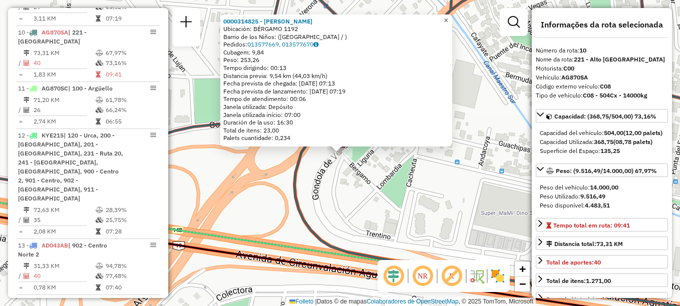 The width and height of the screenshot is (680, 306). What do you see at coordinates (615, 95) in the screenshot?
I see `strong: C08 - 504Cx - 14000kg` at bounding box center [615, 95].